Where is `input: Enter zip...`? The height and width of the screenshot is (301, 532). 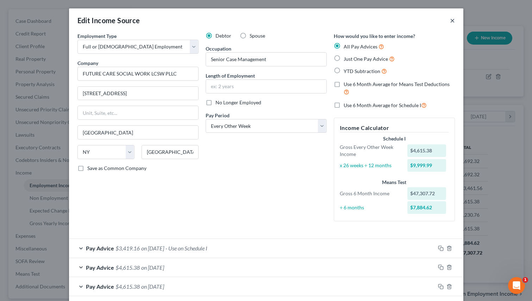
input: Enter zip... is located at coordinates (170, 152).